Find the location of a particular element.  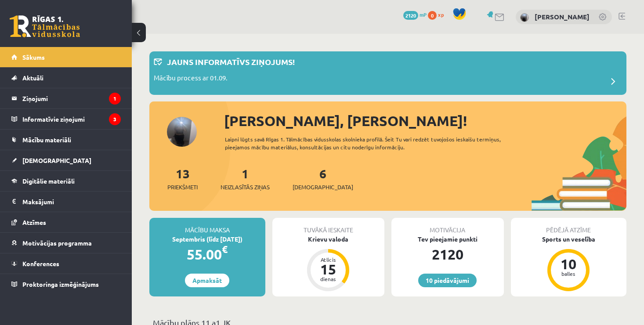

span: Atzīmes is located at coordinates (34, 222).